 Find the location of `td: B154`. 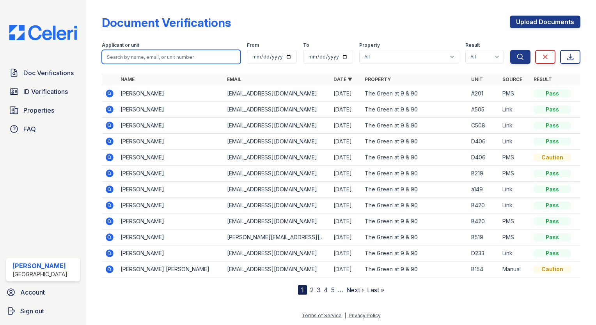

td: B154 is located at coordinates (484, 270).